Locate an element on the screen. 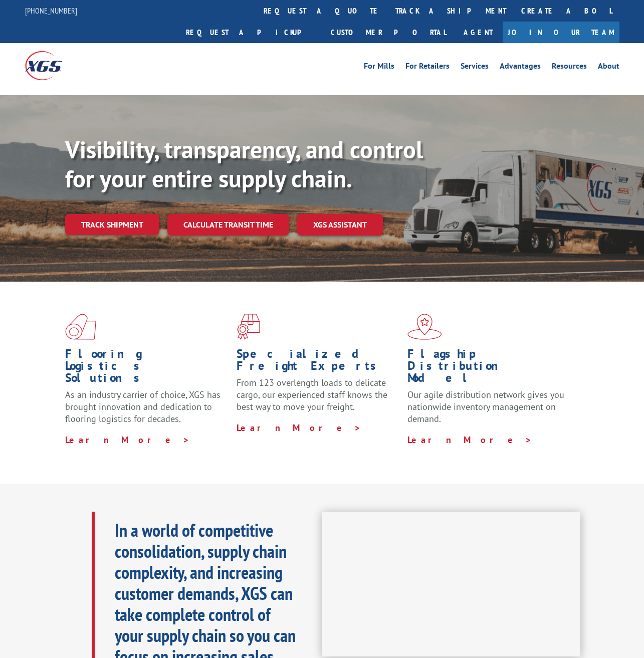 The height and width of the screenshot is (658, 644). img: xgs-icon-flagship-distribution-model-red is located at coordinates (425, 326).